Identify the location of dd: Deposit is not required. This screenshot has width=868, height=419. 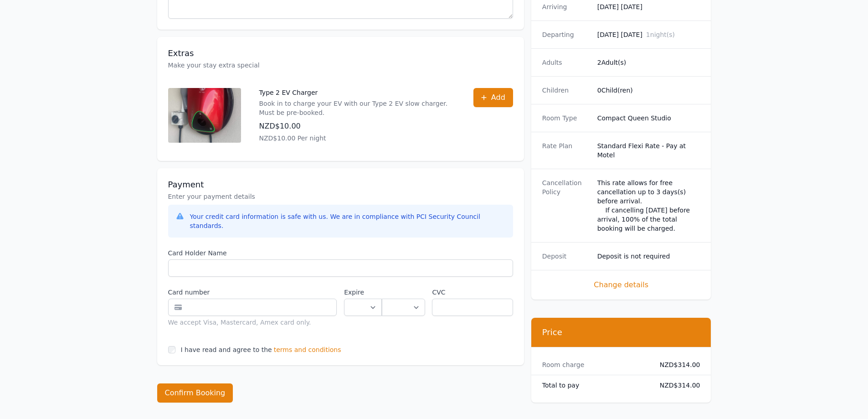
(649, 256).